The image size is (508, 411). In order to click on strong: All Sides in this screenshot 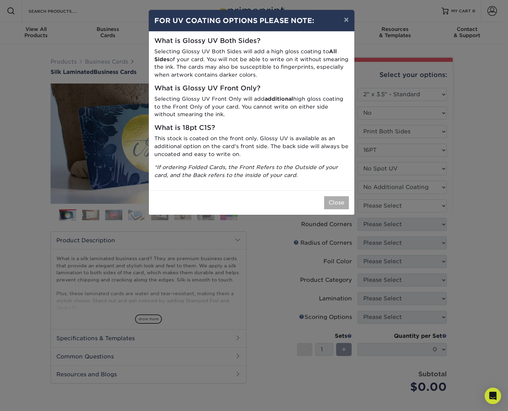, I will do `click(245, 55)`.